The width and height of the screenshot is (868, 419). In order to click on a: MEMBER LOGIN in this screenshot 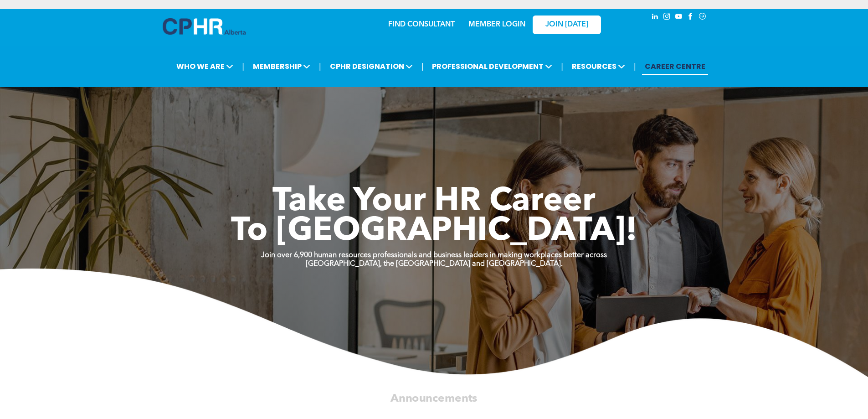, I will do `click(497, 25)`.